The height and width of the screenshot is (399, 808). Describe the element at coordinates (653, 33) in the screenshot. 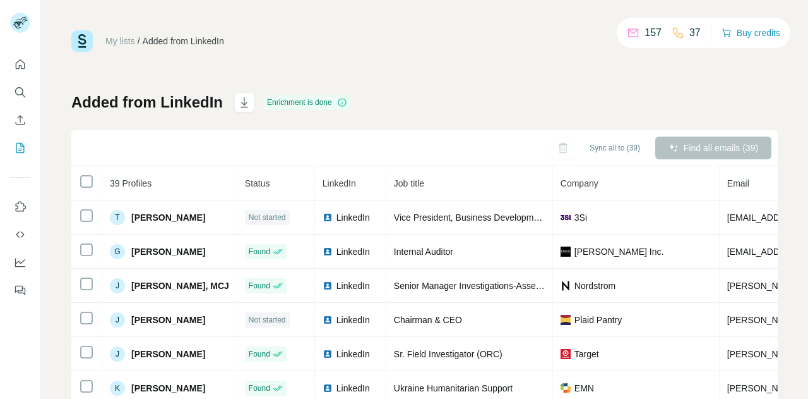

I see `p: 157` at that location.